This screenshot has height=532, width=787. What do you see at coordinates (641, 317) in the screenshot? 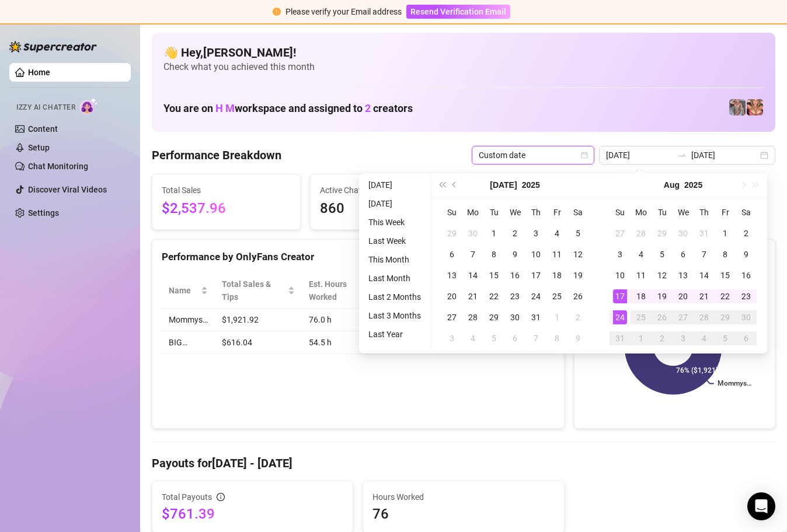
I see `div: 25` at bounding box center [641, 317].